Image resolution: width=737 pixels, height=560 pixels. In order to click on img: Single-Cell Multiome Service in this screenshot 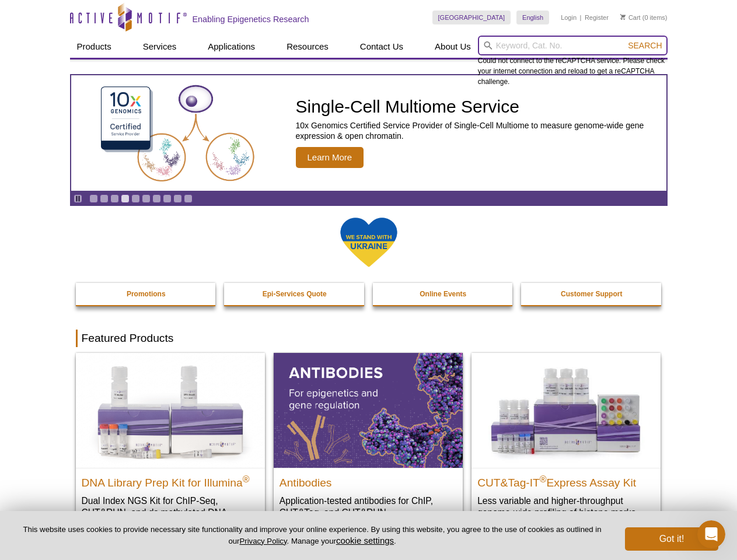, I will do `click(178, 133)`.